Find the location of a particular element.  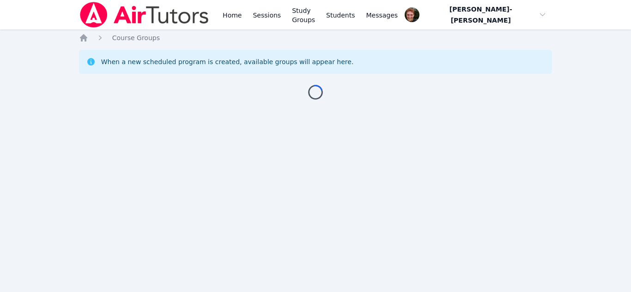

span: Course Groups is located at coordinates (136, 38).